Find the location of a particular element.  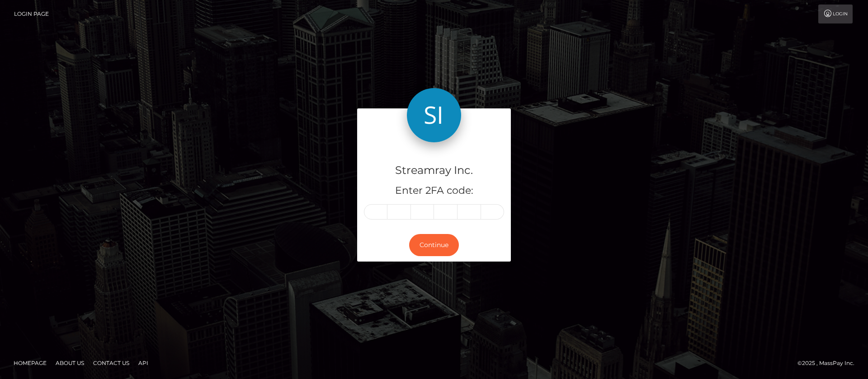

a: Homepage is located at coordinates (30, 362).